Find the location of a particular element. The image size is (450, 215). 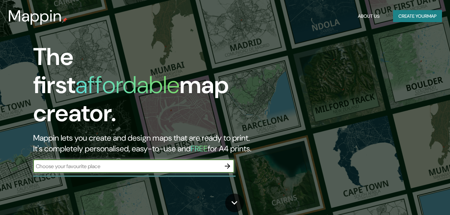

img: mappin-pin is located at coordinates (65, 20).